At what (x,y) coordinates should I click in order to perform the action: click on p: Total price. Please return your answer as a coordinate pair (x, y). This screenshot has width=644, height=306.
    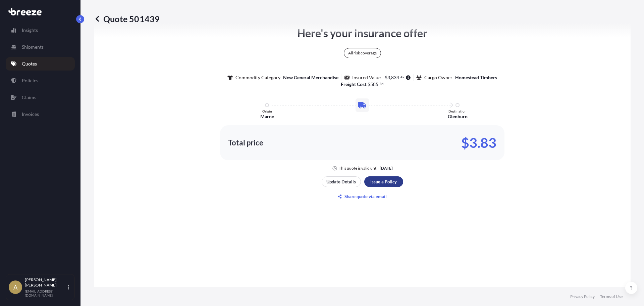
    Looking at the image, I should click on (246, 143).